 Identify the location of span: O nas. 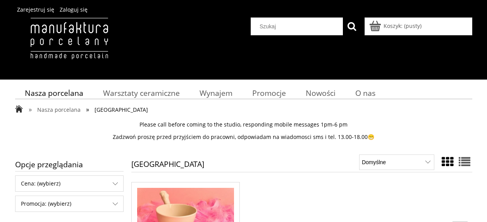
(365, 93).